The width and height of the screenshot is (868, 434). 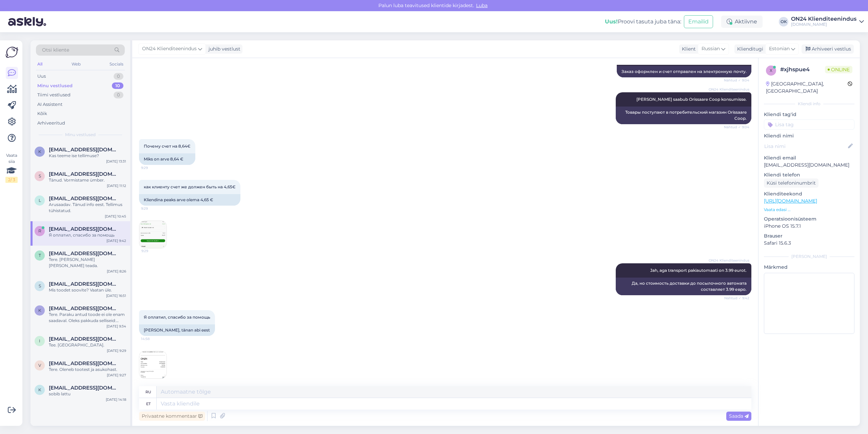 What do you see at coordinates (11, 168) in the screenshot?
I see `div: Vaata siia` at bounding box center [11, 168].